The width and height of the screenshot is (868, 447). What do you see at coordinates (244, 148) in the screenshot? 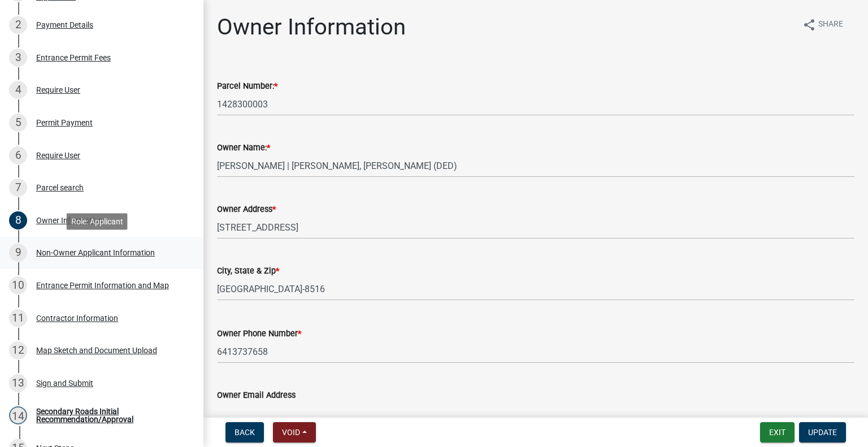
I see `label: Owner Name:` at bounding box center [244, 148].